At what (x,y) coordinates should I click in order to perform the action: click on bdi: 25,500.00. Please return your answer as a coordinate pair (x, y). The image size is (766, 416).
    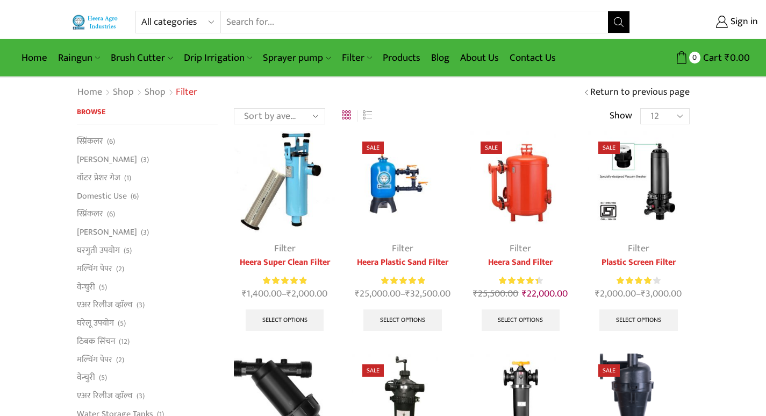
    Looking at the image, I should click on (496, 294).